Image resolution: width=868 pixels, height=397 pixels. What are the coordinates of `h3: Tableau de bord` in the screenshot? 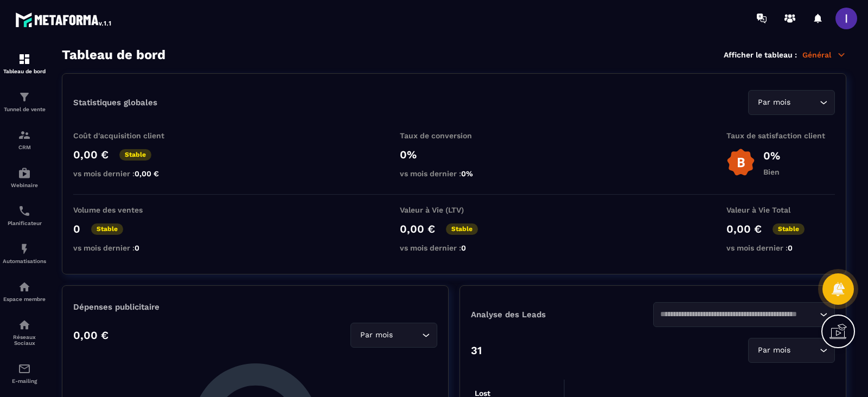 It's located at (113, 55).